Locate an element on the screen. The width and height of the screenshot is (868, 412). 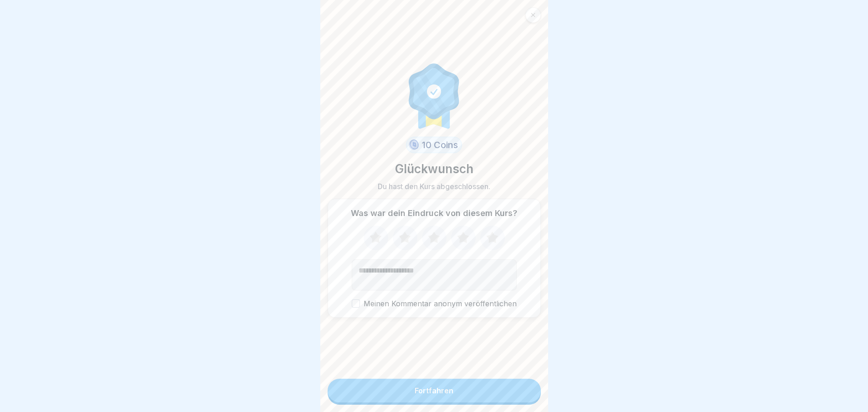
p: Du hast den Kurs abgeschlossen. is located at coordinates (434, 186).